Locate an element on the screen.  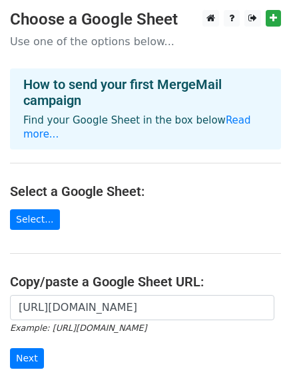
a: Select... is located at coordinates (35, 219).